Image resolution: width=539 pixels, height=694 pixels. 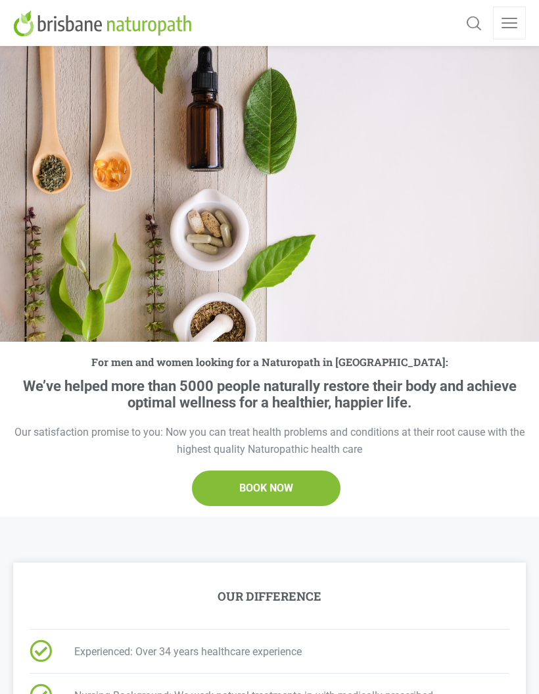 What do you see at coordinates (266, 488) in the screenshot?
I see `a: BOOK NOW` at bounding box center [266, 488].